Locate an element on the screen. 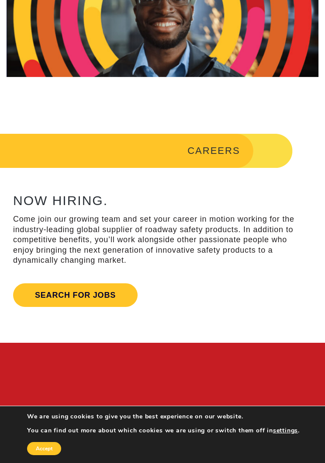 This screenshot has width=325, height=463. p: Come join our growing team and set your career in motion working for the industry-leading global ... is located at coordinates (157, 240).